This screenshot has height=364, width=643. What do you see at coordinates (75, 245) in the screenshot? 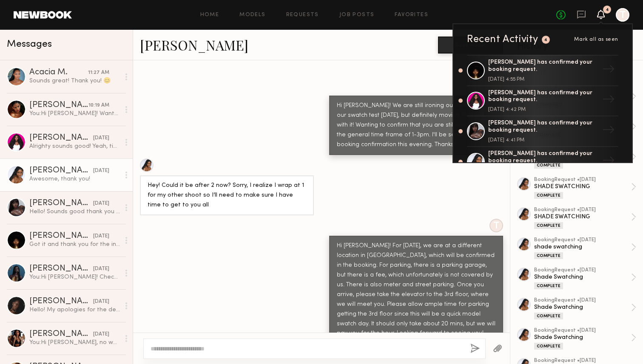
I see `div: Got it and thank you for the information!` at bounding box center [75, 245].